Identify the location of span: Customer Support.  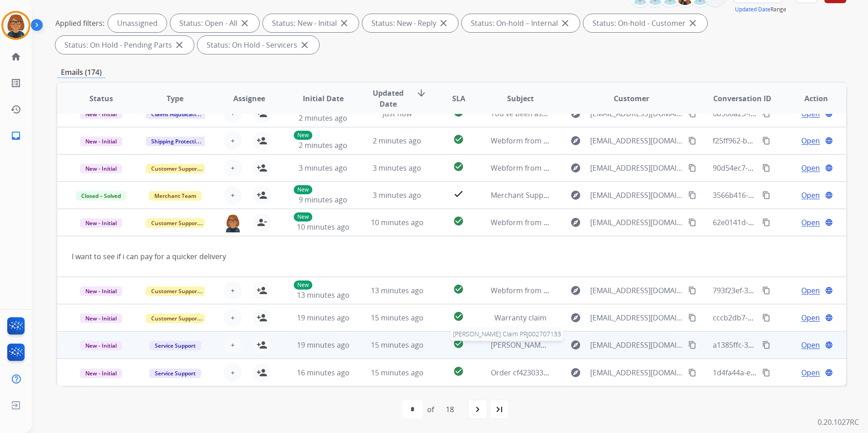
(175, 223).